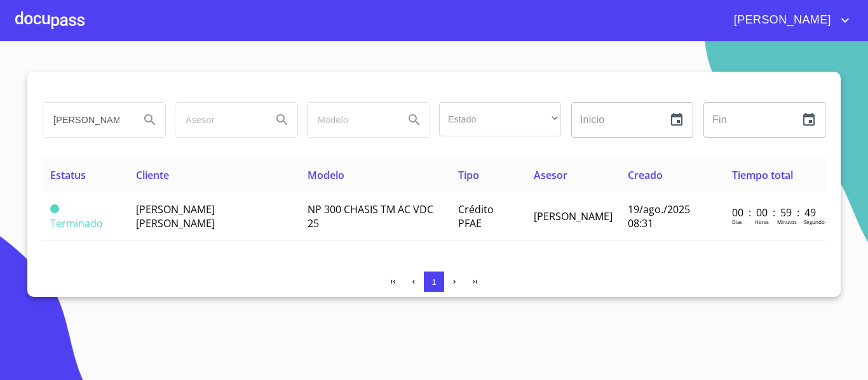 The width and height of the screenshot is (868, 380). Describe the element at coordinates (762, 222) in the screenshot. I see `p: Horas` at that location.